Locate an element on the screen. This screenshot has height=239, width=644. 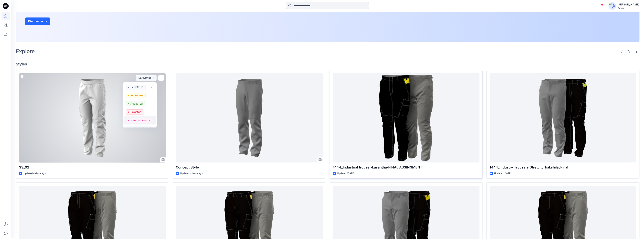
p: Rejected is located at coordinates (136, 112).